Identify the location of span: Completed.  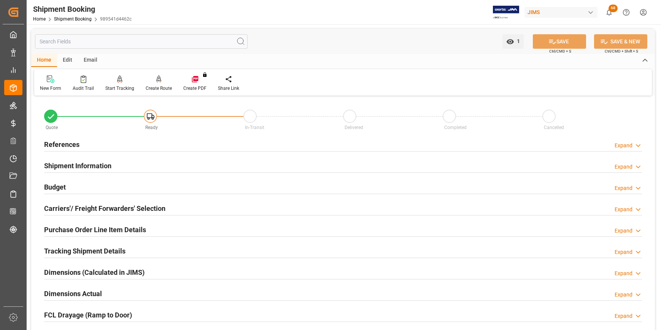
(455, 127).